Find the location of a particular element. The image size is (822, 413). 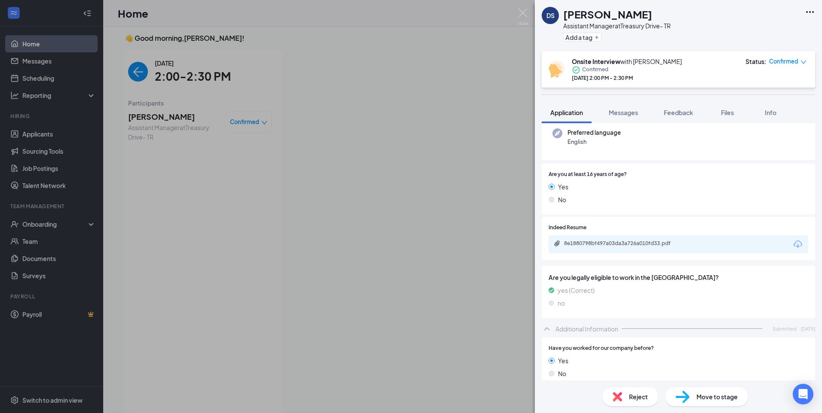

svg: Plus is located at coordinates (596, 37).